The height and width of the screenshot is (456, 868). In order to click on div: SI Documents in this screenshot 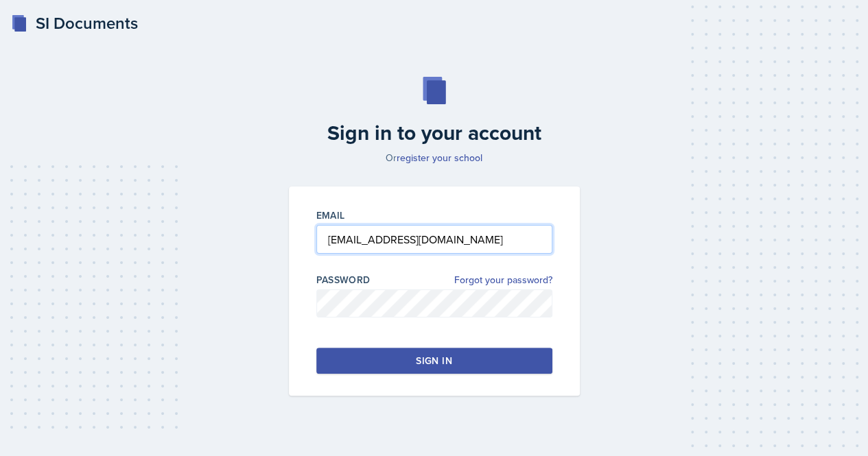, I will do `click(74, 24)`.